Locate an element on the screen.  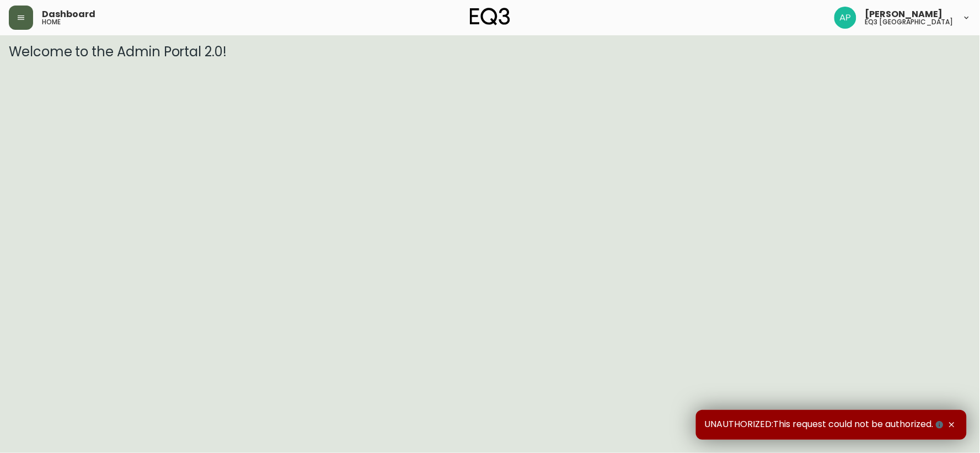
span: UNAUTHORIZED:This request could not be authorized. is located at coordinates (825, 425).